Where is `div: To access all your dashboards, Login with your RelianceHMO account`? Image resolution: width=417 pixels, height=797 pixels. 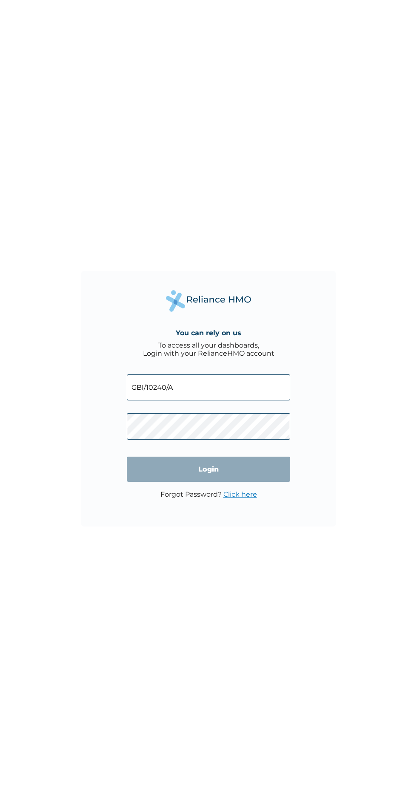 div: To access all your dashboards, Login with your RelianceHMO account is located at coordinates (209, 349).